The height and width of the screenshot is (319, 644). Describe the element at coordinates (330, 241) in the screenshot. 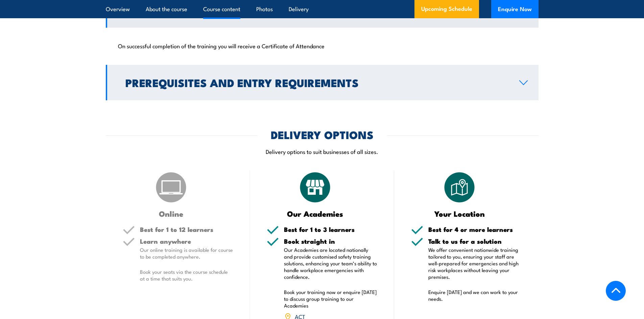

I see `h5: Book straight in` at that location.